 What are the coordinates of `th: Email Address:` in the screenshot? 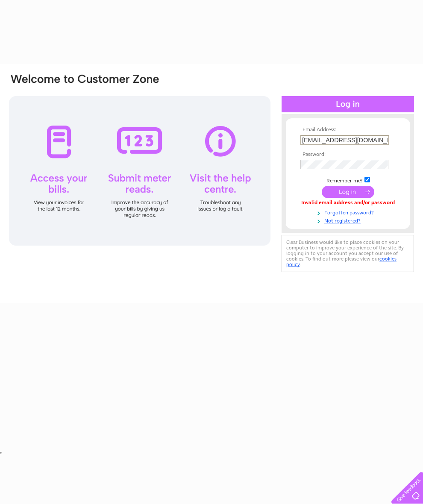 It's located at (348, 130).